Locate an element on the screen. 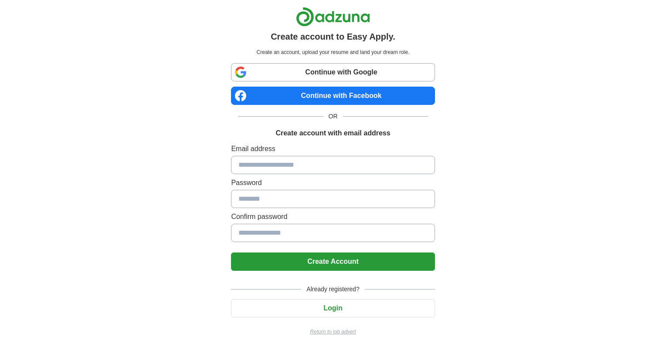 The image size is (666, 350). span: Already registered? is located at coordinates (332, 289).